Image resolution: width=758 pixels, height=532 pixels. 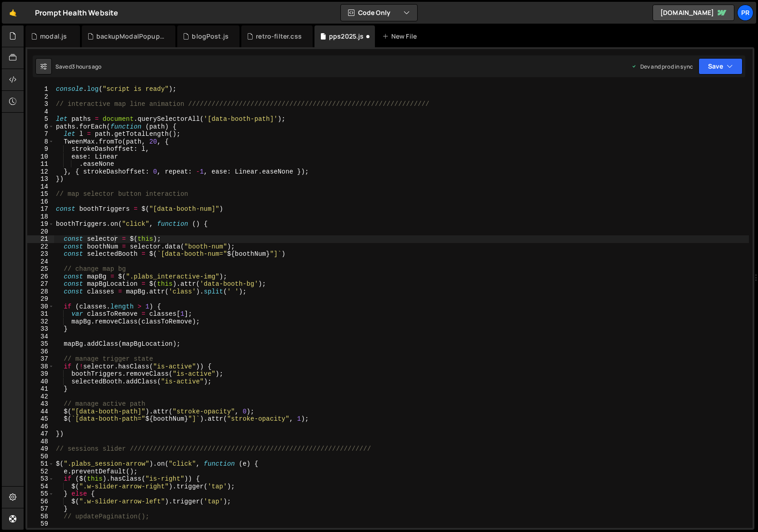 What do you see at coordinates (41, 164) in the screenshot?
I see `div: 11` at bounding box center [41, 164].